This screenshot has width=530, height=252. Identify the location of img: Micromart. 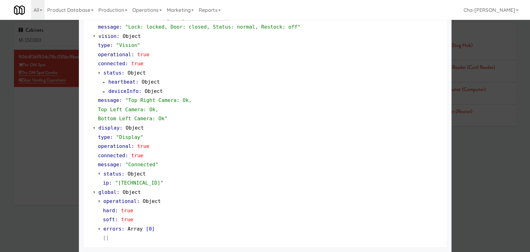
(19, 10).